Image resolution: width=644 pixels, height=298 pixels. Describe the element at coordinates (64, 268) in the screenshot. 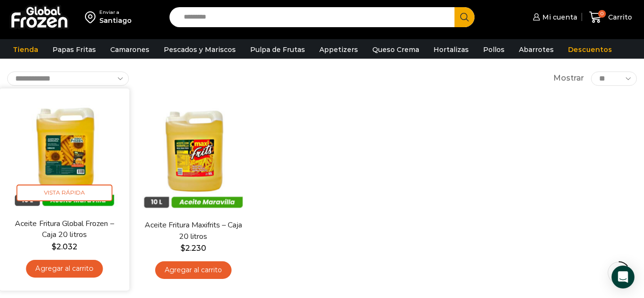

I see `a: Agregar al carrito: “Aceite Fritura Global Frozen – Caja 20 litros”` at that location.